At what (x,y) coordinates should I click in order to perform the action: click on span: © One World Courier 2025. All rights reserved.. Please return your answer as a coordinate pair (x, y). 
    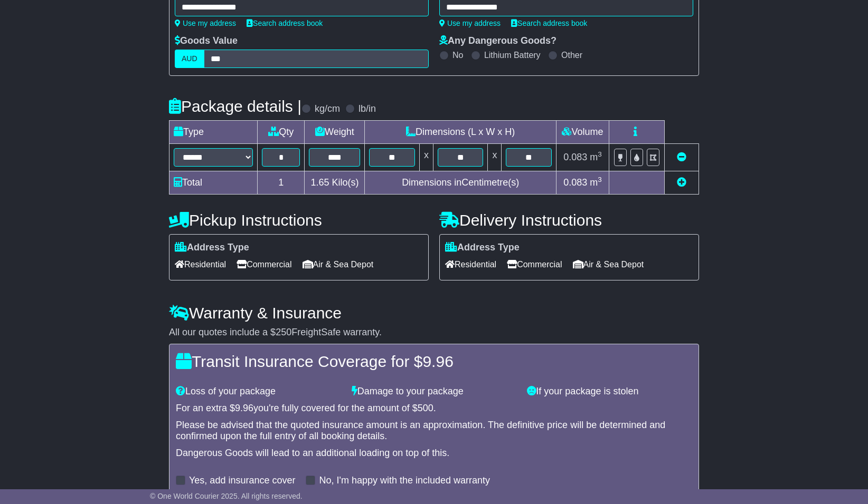
    Looking at the image, I should click on (226, 496).